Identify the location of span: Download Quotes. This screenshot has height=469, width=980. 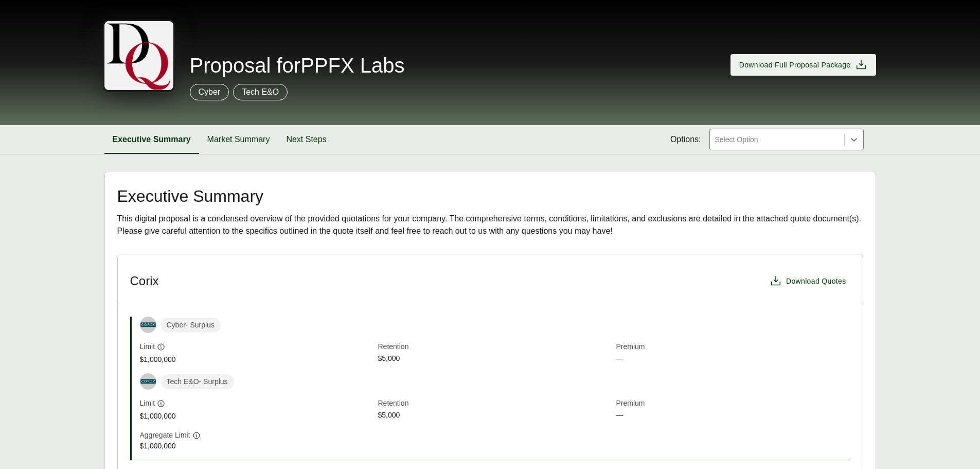
(816, 281).